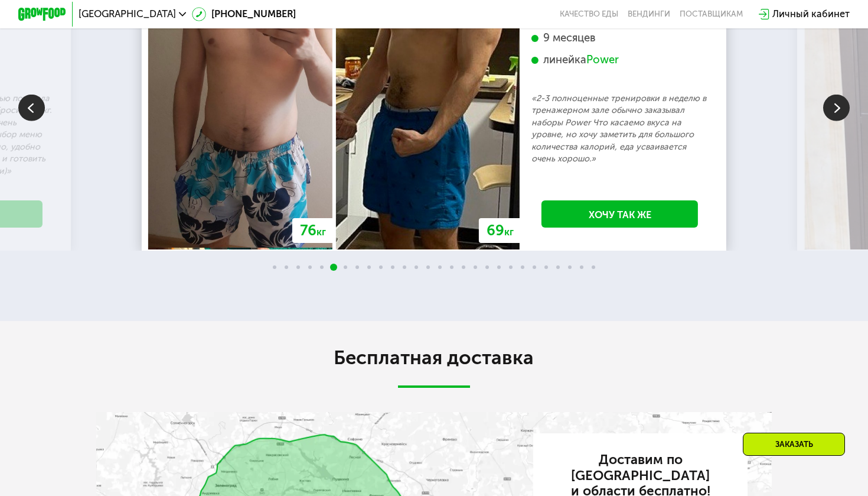 The image size is (868, 496). What do you see at coordinates (501, 231) in the screenshot?
I see `div: 69` at bounding box center [501, 231].